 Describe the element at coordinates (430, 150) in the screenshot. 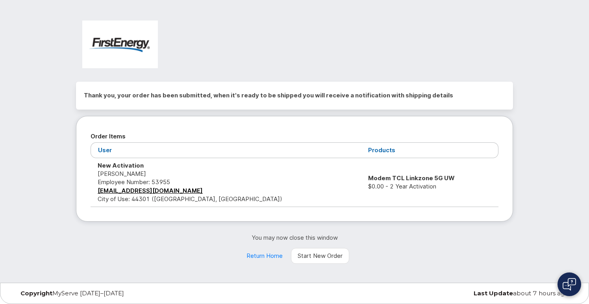

I see `th: Products` at that location.